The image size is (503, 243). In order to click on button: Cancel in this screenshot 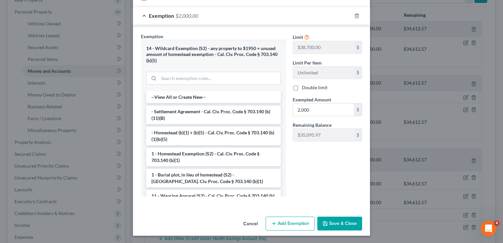, I will do `click(250, 224)`.